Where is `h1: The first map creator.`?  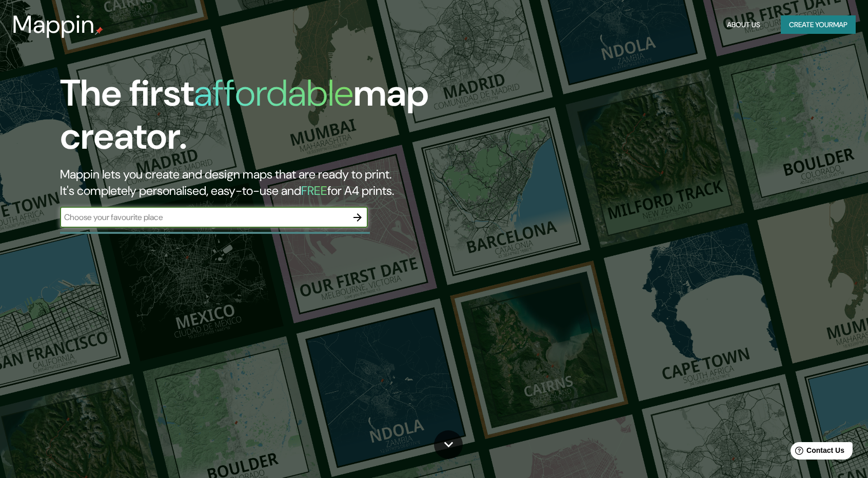 h1: The first map creator. is located at coordinates (277, 119).